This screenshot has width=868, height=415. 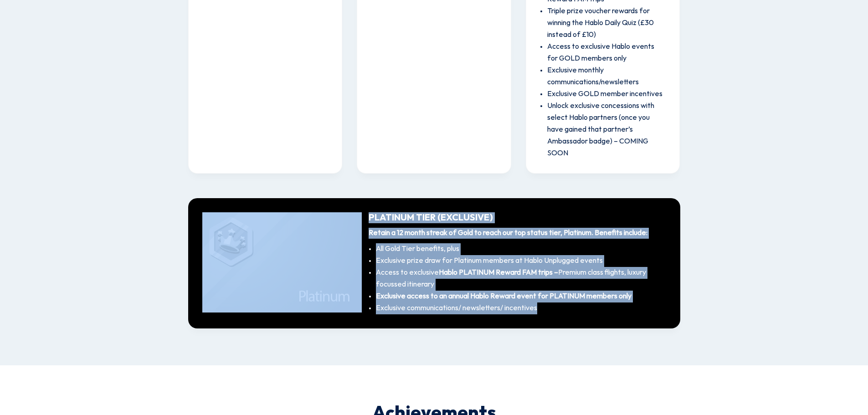 I want to click on li: Exclusive prize draw for Platinum members at Hablo Unplugged events, so click(x=521, y=261).